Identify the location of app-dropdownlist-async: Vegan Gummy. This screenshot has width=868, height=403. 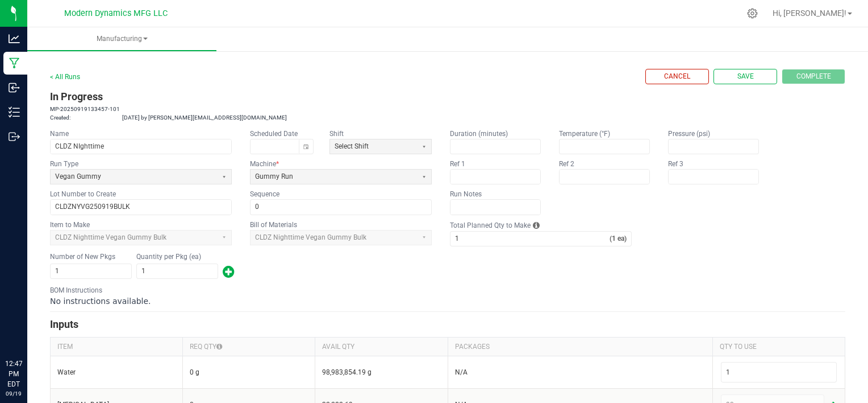
(141, 176).